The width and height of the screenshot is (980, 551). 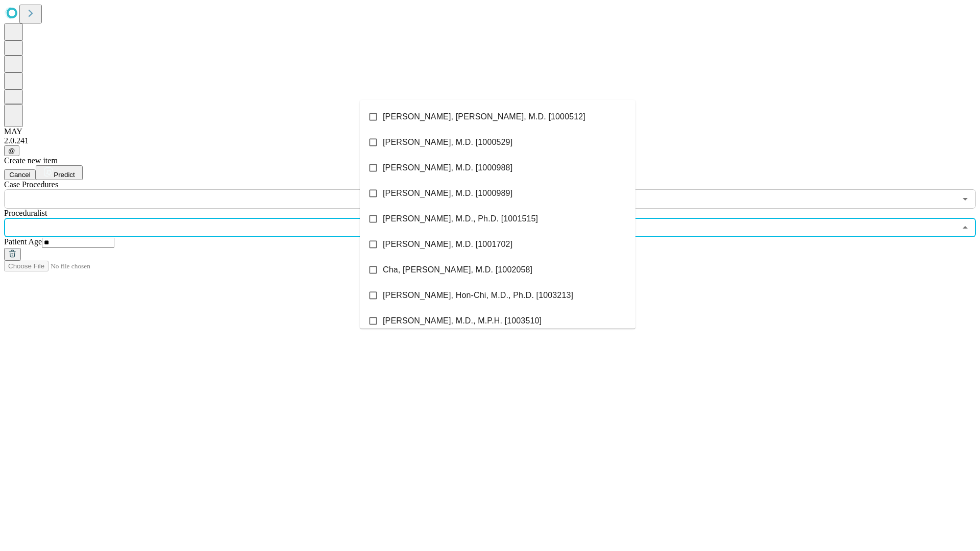 I want to click on div: 2.0.241, so click(x=490, y=141).